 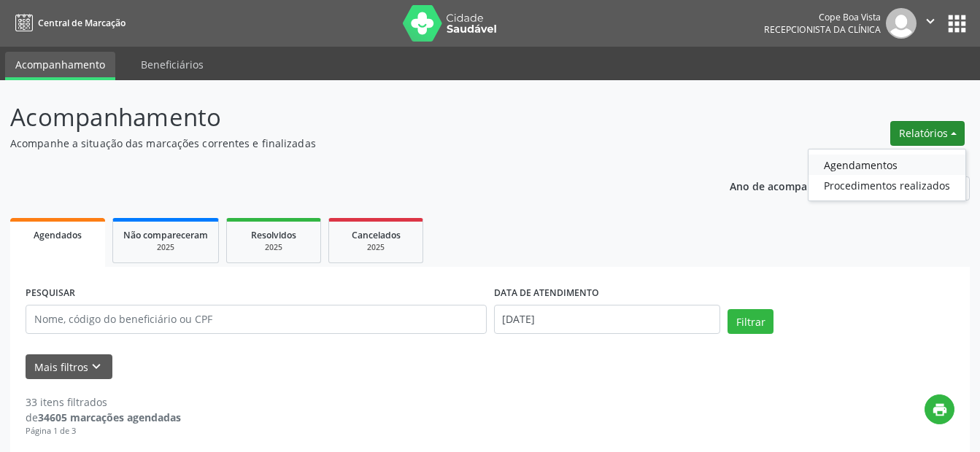 What do you see at coordinates (256, 320) in the screenshot?
I see `input: Nome, código do beneficiário ou CPF` at bounding box center [256, 320].